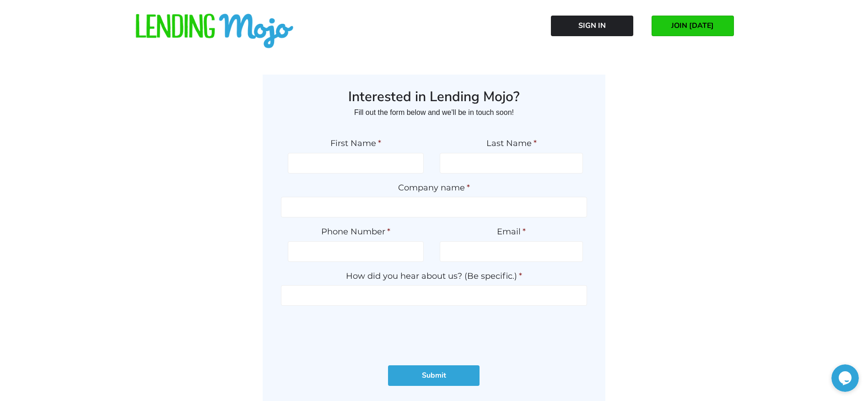 The width and height of the screenshot is (868, 401). What do you see at coordinates (356, 143) in the screenshot?
I see `label: First Name` at bounding box center [356, 143].